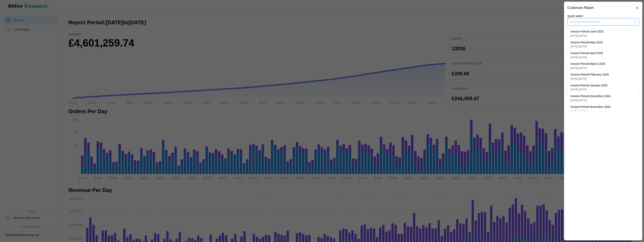 The width and height of the screenshot is (644, 242). What do you see at coordinates (581, 8) in the screenshot?
I see `h2: Customize Report` at bounding box center [581, 8].